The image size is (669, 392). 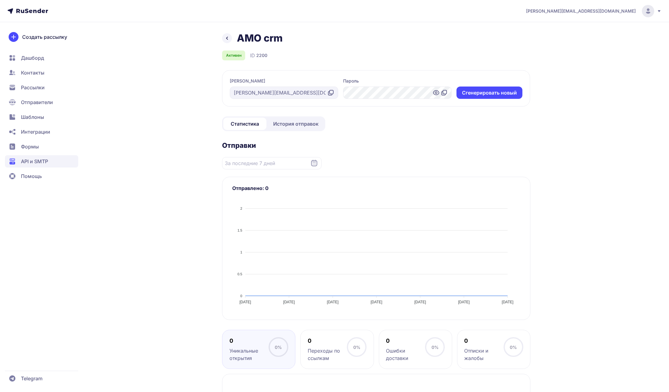 I want to click on h1: AMO crm, so click(x=260, y=38).